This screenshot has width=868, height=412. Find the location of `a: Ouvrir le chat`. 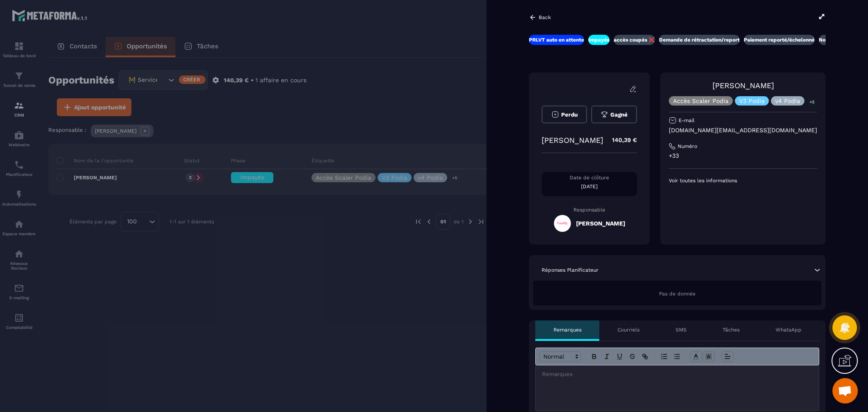

a: Ouvrir le chat is located at coordinates (845, 392).